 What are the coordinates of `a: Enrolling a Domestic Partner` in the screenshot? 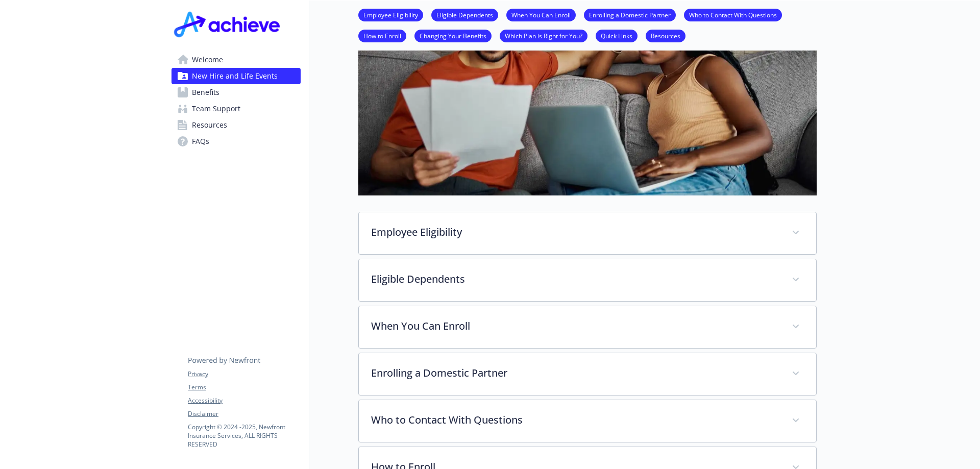 It's located at (630, 14).